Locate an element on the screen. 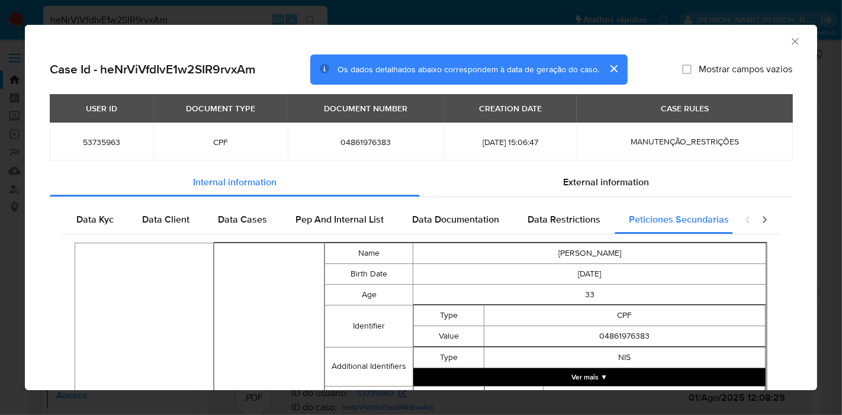  td: NIS is located at coordinates (625, 357).